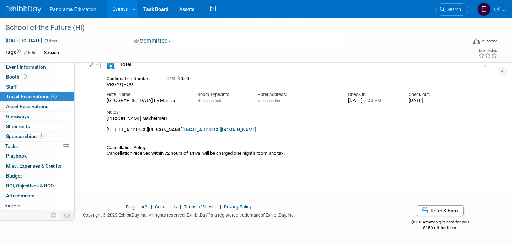  I want to click on span: 0.00, so click(179, 79).